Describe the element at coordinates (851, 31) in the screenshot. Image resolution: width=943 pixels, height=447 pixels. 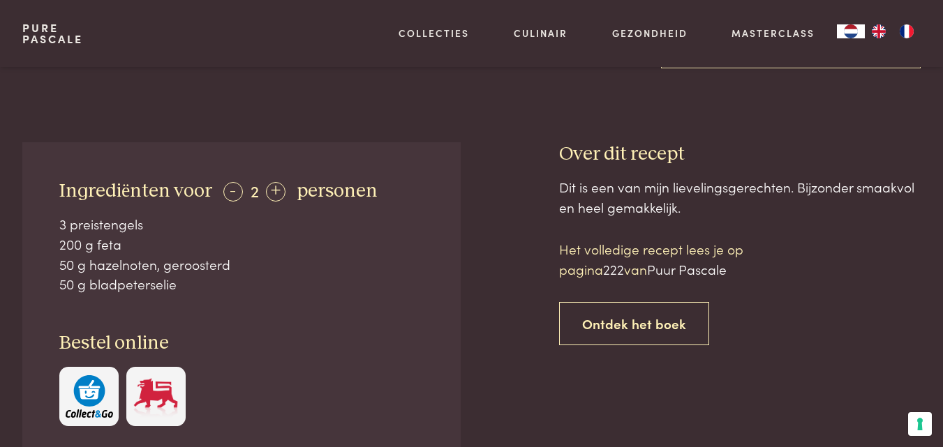
I see `a: NL` at that location.